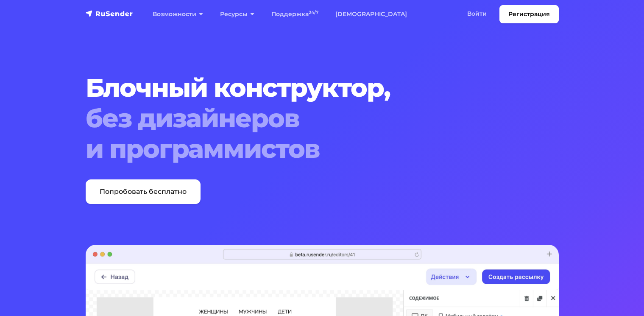  I want to click on sup: 24/7, so click(313, 12).